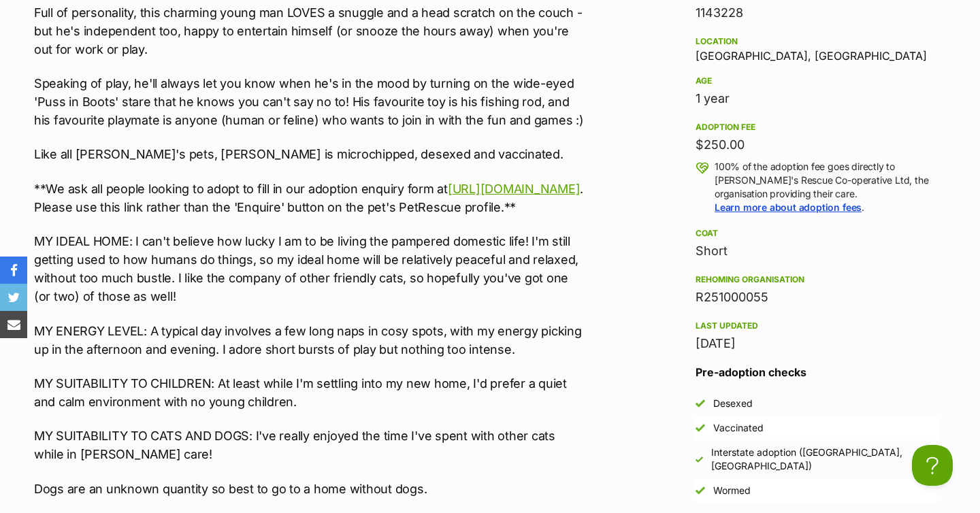 The height and width of the screenshot is (513, 980). I want to click on div: Short, so click(817, 251).